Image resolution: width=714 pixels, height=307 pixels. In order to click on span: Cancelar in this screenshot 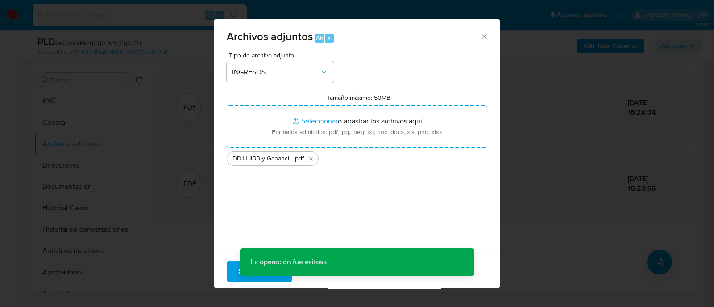, I will do `click(322, 272)`.